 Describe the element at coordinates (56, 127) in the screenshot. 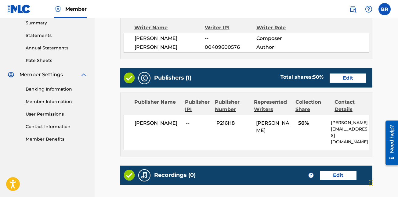

I see `a: Contact Information` at that location.